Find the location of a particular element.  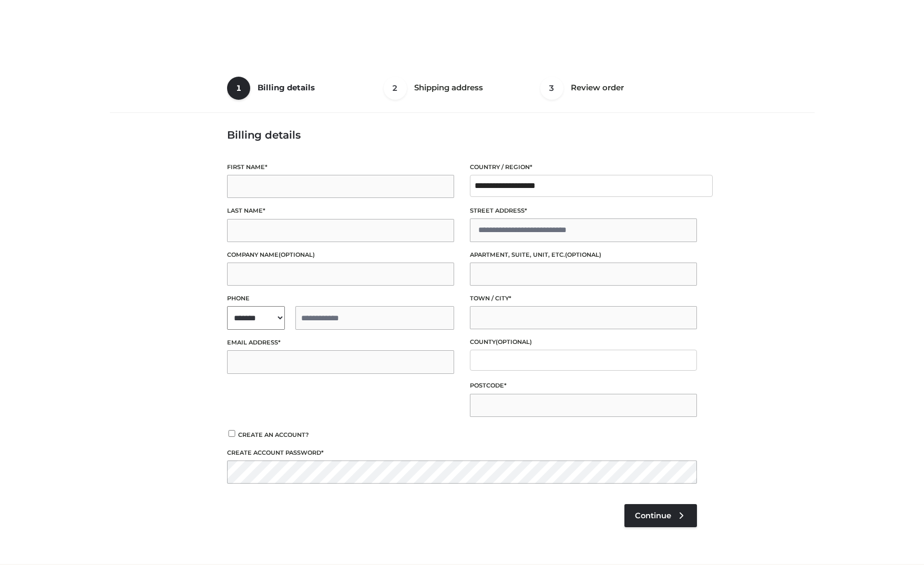

label: County is located at coordinates (584, 342).